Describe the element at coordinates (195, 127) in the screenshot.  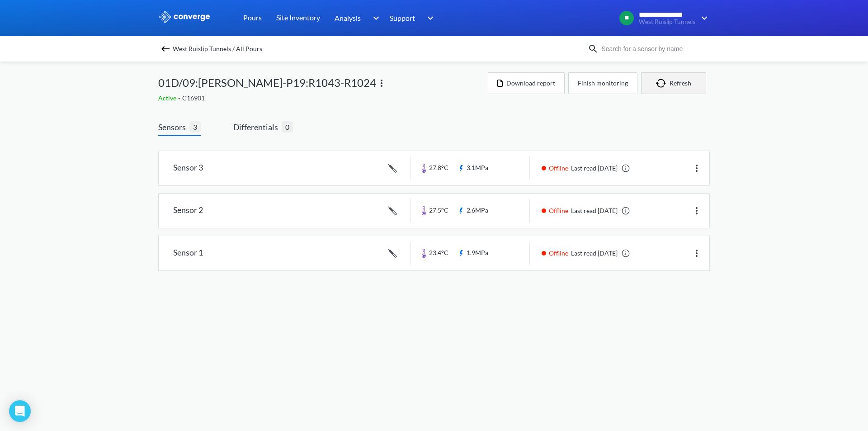
I see `span: 3` at that location.